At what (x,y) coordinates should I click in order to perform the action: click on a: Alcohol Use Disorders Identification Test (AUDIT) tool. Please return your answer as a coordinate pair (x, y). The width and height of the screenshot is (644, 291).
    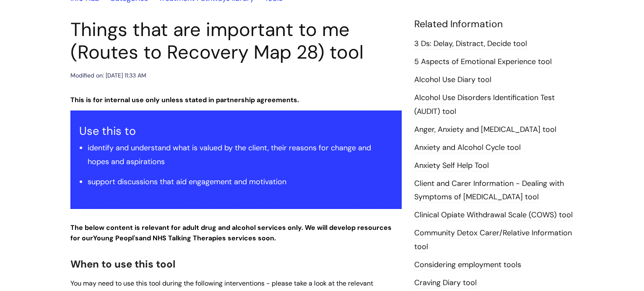
    Looking at the image, I should click on (484, 105).